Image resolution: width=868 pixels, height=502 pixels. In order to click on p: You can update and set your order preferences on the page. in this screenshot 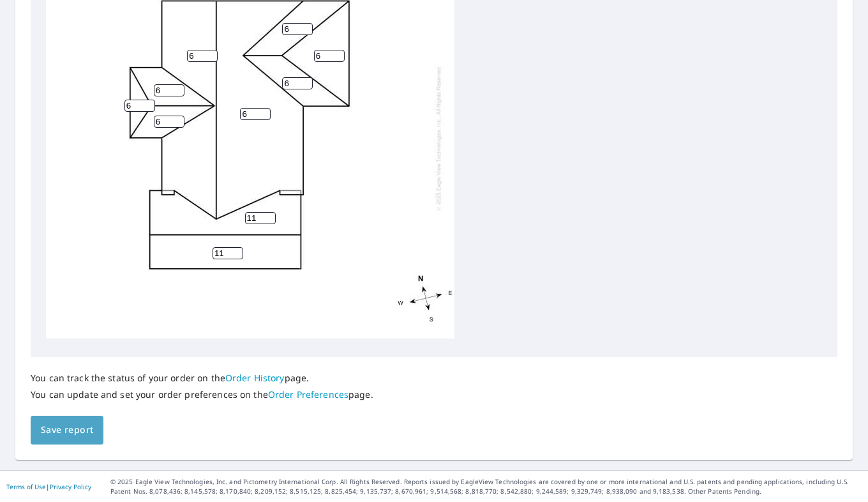, I will do `click(202, 394)`.